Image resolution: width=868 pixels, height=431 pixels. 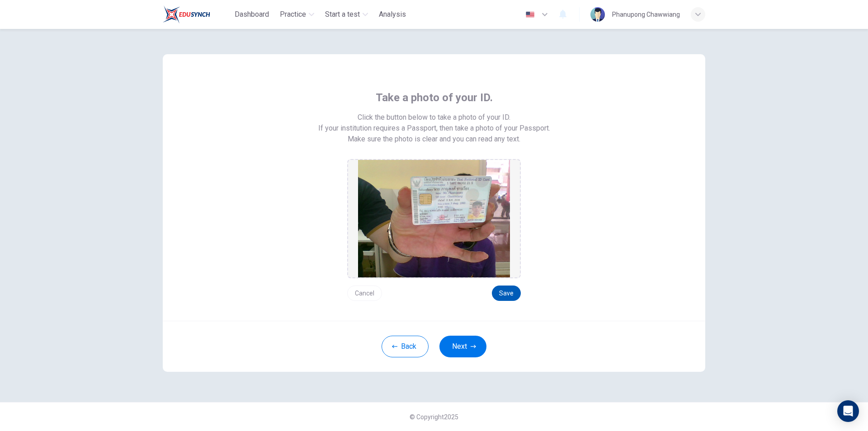 What do you see at coordinates (646, 14) in the screenshot?
I see `div: Phanupong Chawwiang` at bounding box center [646, 14].